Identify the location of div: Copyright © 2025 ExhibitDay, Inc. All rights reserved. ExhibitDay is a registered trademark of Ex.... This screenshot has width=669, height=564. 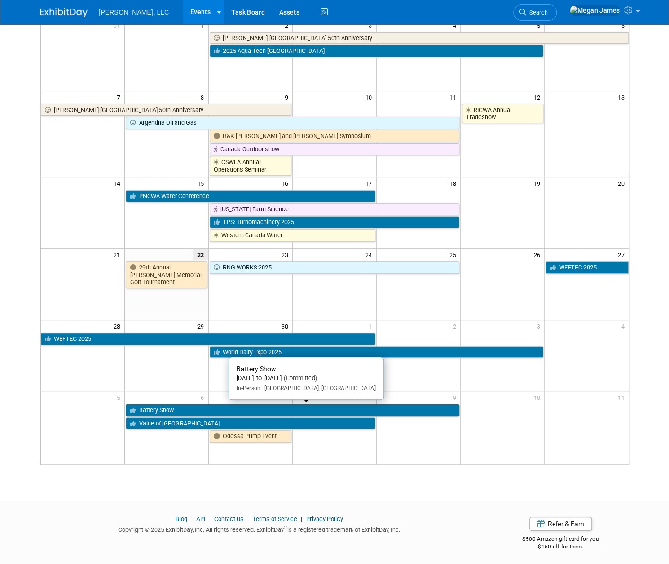
(259, 529).